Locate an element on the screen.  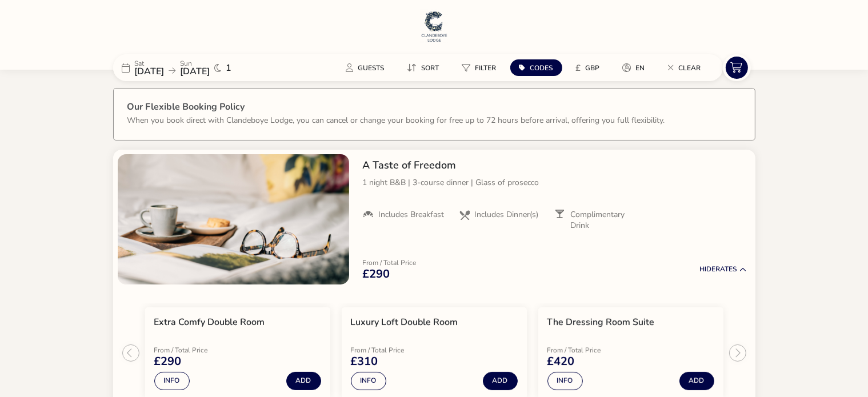
h3: Extra Comfy Double Room is located at coordinates (210, 322).